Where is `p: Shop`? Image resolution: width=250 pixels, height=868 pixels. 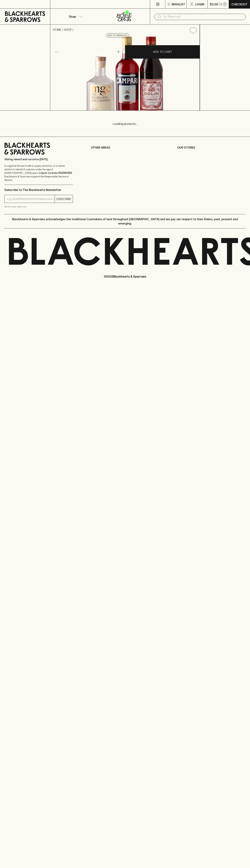 p: Shop is located at coordinates (73, 17).